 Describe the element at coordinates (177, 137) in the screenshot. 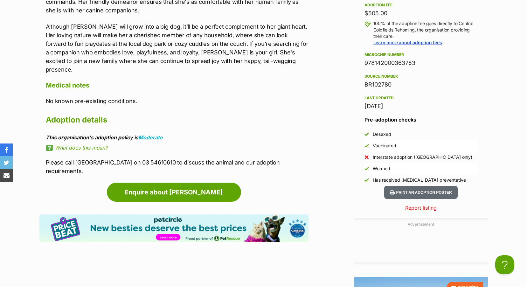

I see `div: This organisation's adoption policy is` at that location.